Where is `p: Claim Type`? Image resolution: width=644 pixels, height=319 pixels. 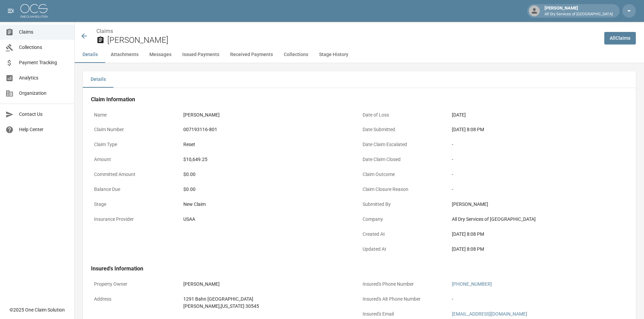 p: Claim Type is located at coordinates (136, 144).